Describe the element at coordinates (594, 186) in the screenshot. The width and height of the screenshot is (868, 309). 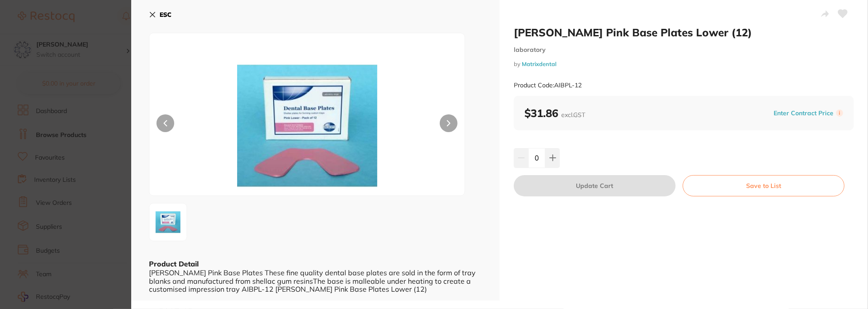
I see `button: Update Cart` at that location.